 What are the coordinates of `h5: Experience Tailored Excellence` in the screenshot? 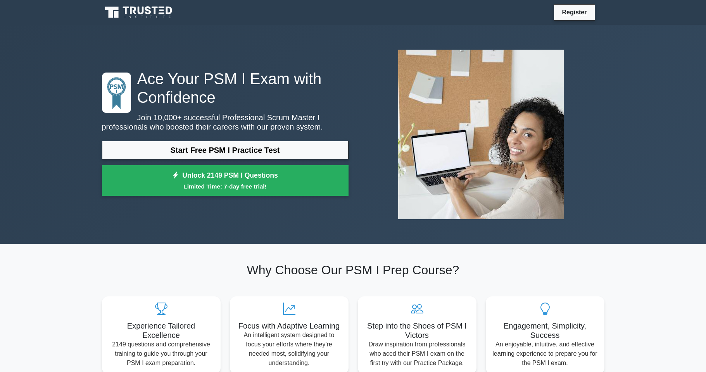 It's located at (161, 330).